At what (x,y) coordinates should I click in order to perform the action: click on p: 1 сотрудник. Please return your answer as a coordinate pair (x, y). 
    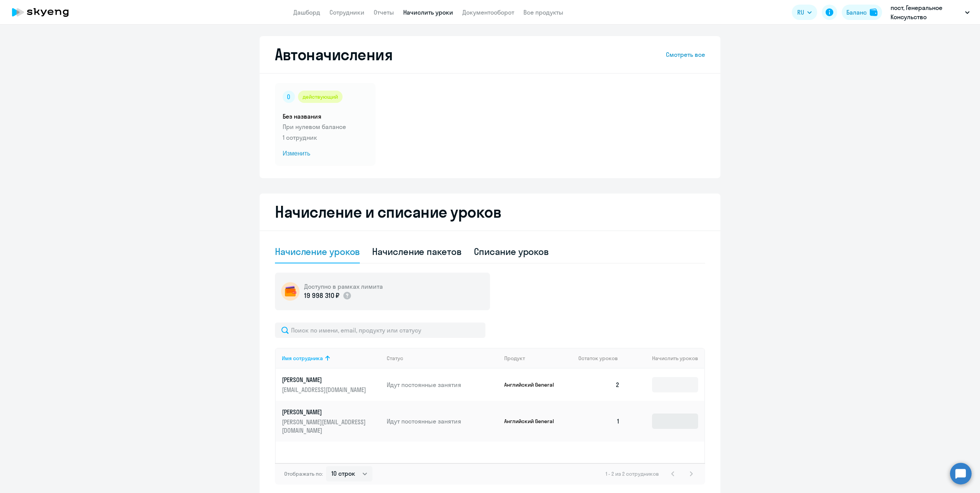
    Looking at the image, I should click on (325, 138).